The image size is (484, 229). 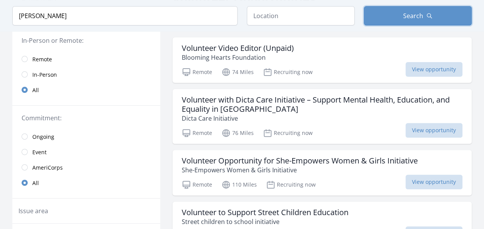 What do you see at coordinates (86, 59) in the screenshot?
I see `a: Remote` at bounding box center [86, 59].